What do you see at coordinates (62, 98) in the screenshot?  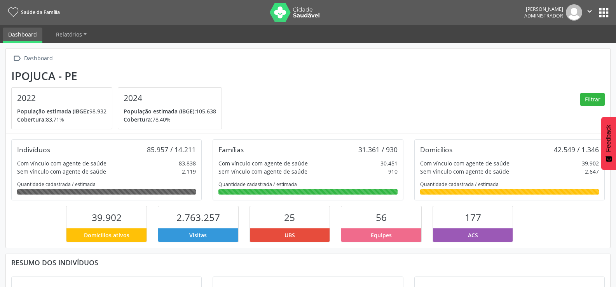 I see `h4: 2022` at bounding box center [62, 98].